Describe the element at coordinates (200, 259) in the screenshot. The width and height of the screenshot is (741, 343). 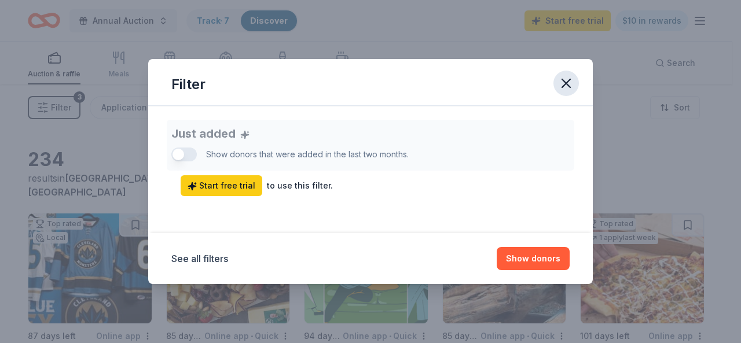
I see `button: See all filters` at that location.